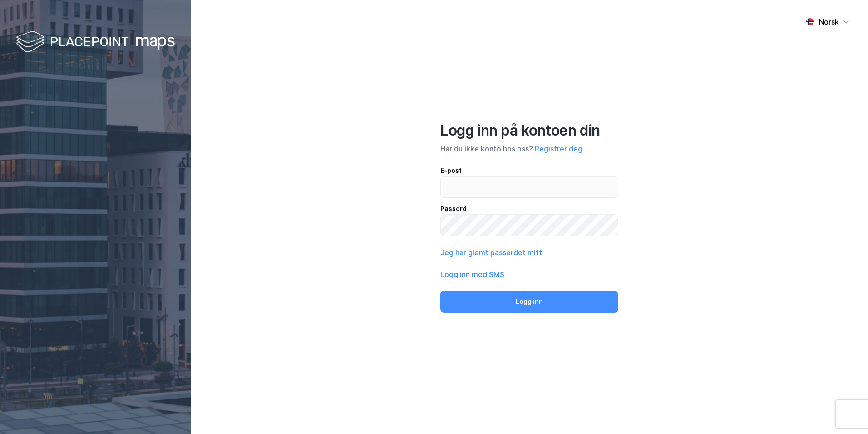 The width and height of the screenshot is (868, 434). Describe the element at coordinates (559, 149) in the screenshot. I see `button: Registrer deg` at that location.